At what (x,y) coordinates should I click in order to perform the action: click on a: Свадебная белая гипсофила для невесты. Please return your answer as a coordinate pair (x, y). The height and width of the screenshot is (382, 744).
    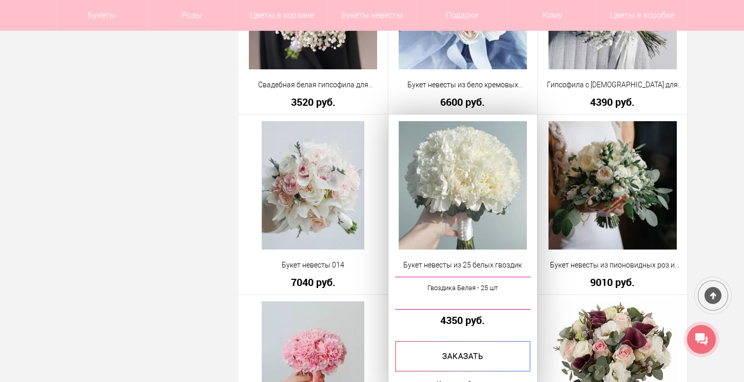
    Looking at the image, I should click on (313, 85).